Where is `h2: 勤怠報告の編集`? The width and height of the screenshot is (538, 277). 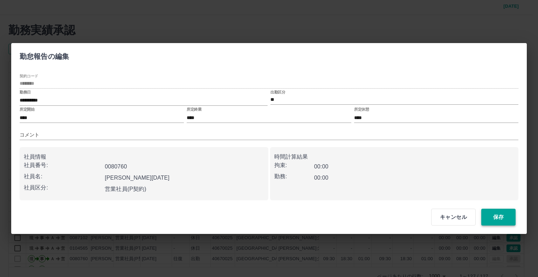
h2: 勤怠報告の編集 is located at coordinates (44, 55).